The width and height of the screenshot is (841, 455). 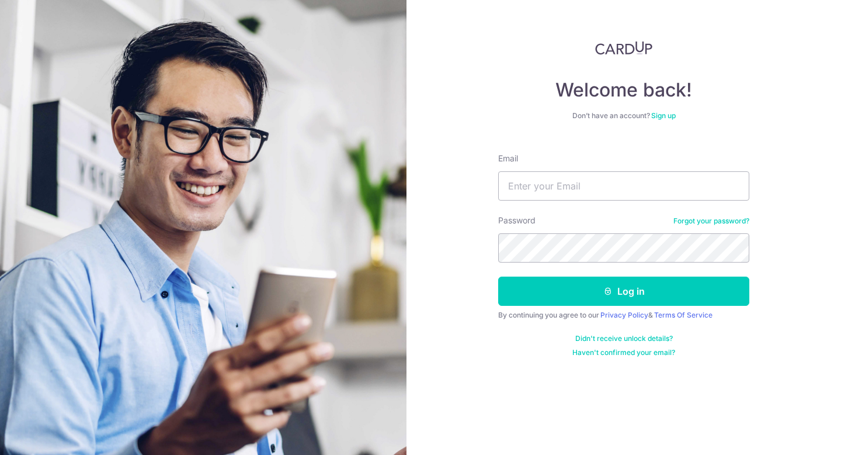 I want to click on h4: Welcome back!, so click(x=624, y=90).